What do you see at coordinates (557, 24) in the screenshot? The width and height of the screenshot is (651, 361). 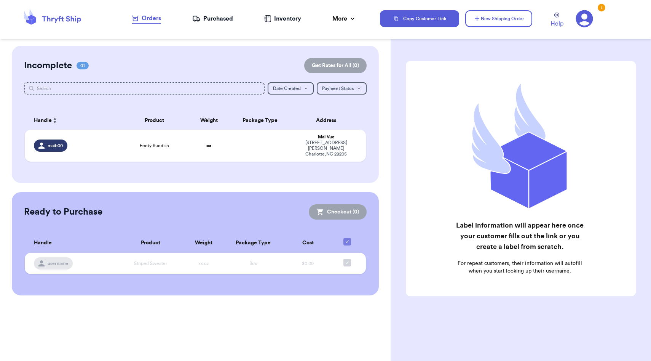 I see `span: Help` at bounding box center [557, 24].